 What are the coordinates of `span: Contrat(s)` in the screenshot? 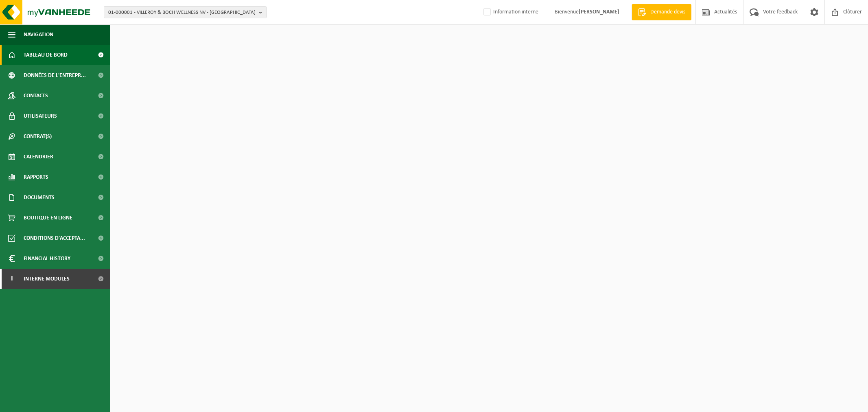 It's located at (37, 136).